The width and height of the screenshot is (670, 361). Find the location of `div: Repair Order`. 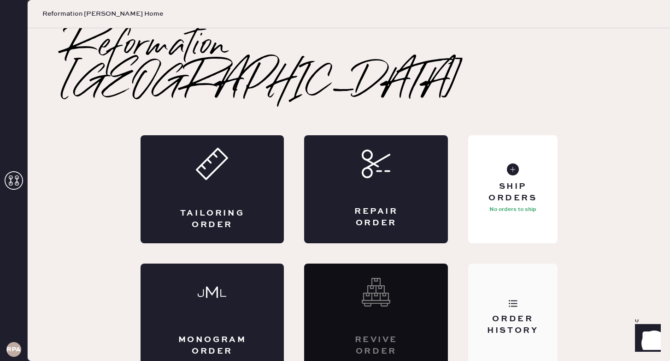

div: Repair Order is located at coordinates (376, 217).